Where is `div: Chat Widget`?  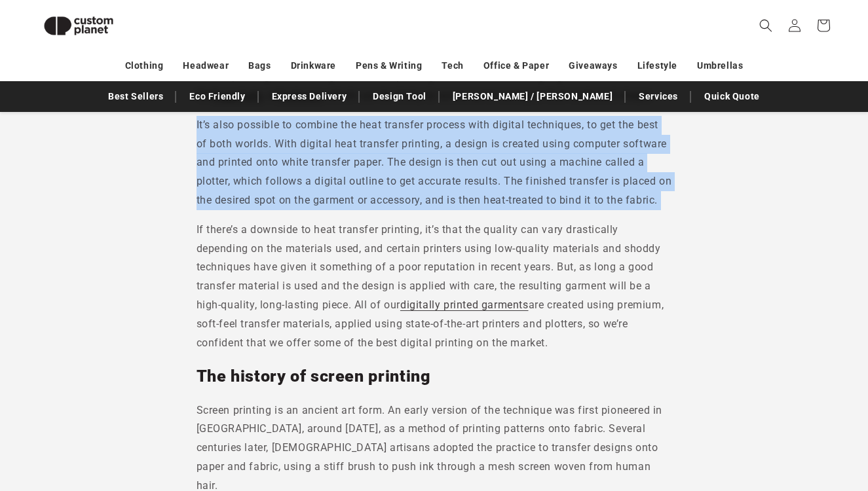 div: Chat Widget is located at coordinates (835, 460).